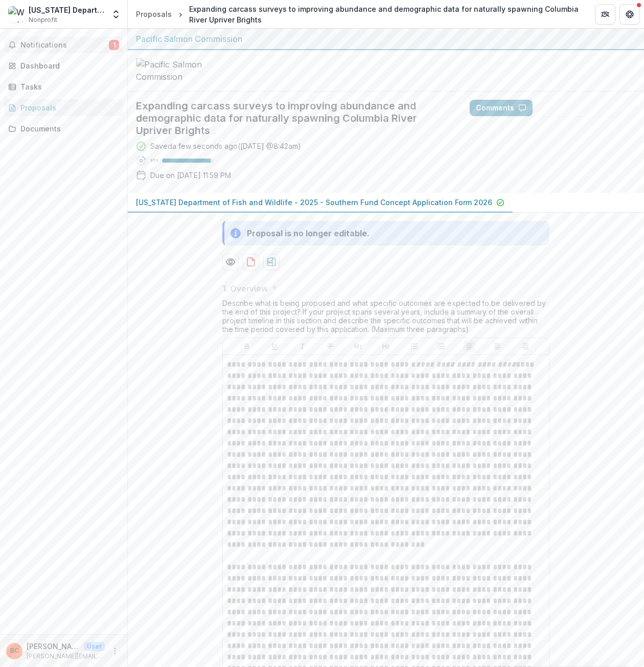 This screenshot has width=644, height=667. I want to click on button: Align Center, so click(497, 346).